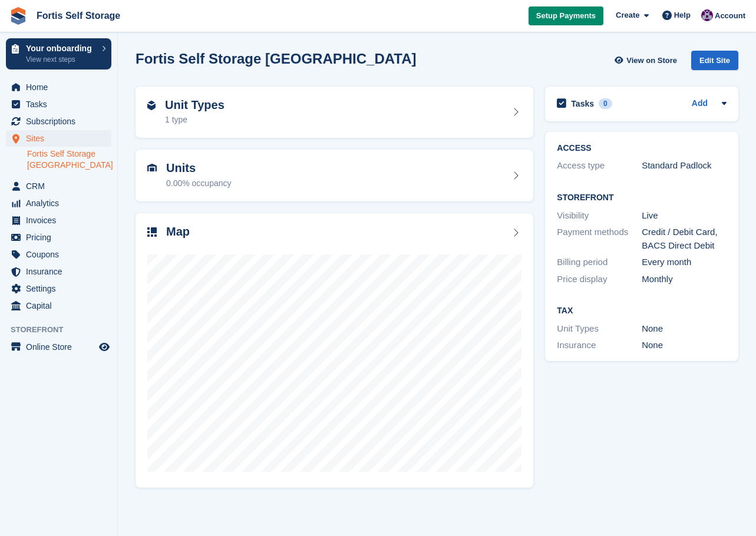  I want to click on span: Insurance, so click(61, 271).